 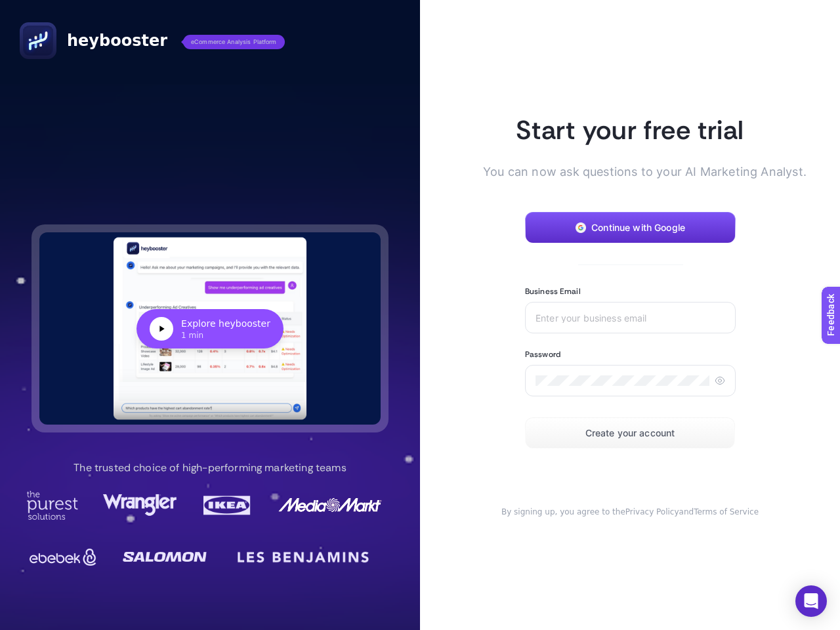 What do you see at coordinates (165, 557) in the screenshot?
I see `img: Salomon` at bounding box center [165, 557].